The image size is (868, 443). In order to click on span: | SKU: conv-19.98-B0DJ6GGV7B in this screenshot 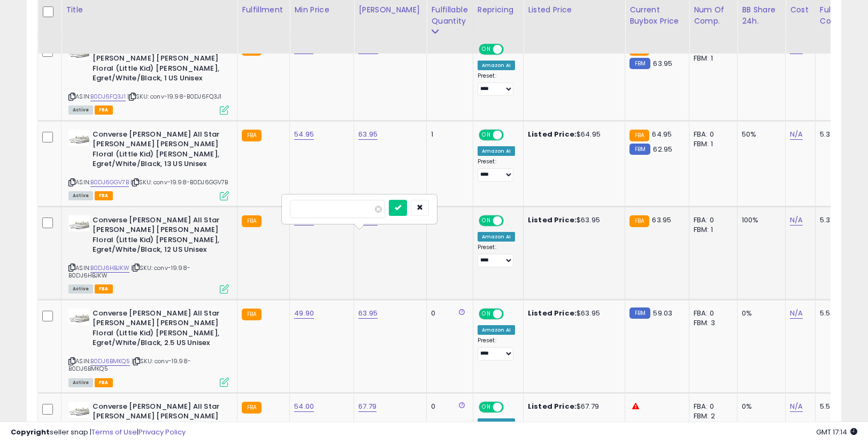, I will do `click(179, 182)`.